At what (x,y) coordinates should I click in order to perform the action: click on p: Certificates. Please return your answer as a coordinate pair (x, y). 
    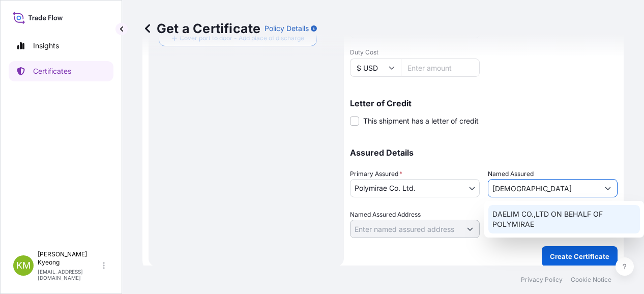
    Looking at the image, I should click on (52, 71).